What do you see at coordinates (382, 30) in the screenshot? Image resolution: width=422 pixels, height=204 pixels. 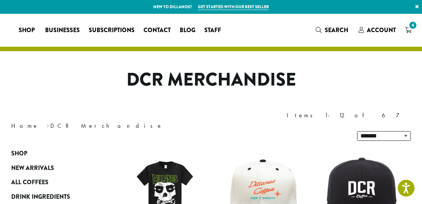 I see `span: Account` at bounding box center [382, 30].